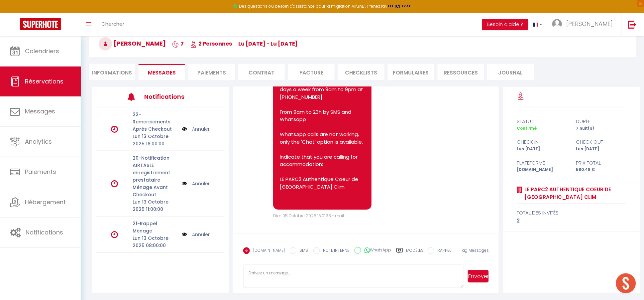  I want to click on span: 7, so click(178, 44).